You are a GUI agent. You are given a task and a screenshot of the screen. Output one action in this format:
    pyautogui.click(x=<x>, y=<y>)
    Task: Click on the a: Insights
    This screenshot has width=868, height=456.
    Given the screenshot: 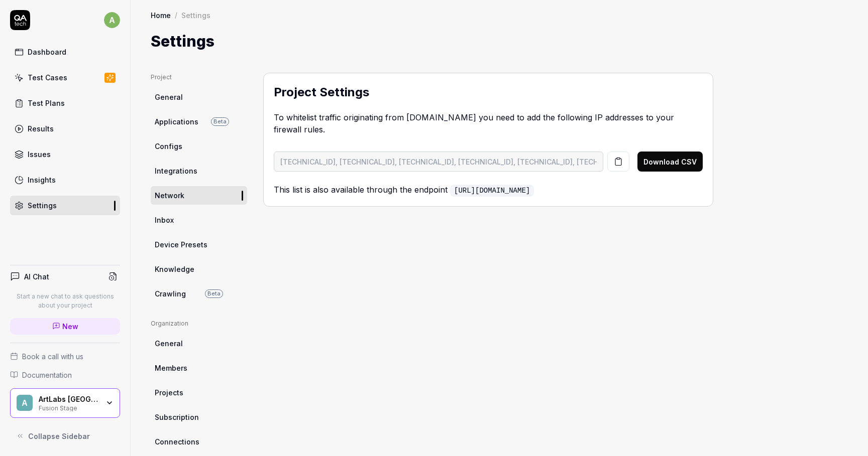 What is the action you would take?
    pyautogui.click(x=65, y=180)
    